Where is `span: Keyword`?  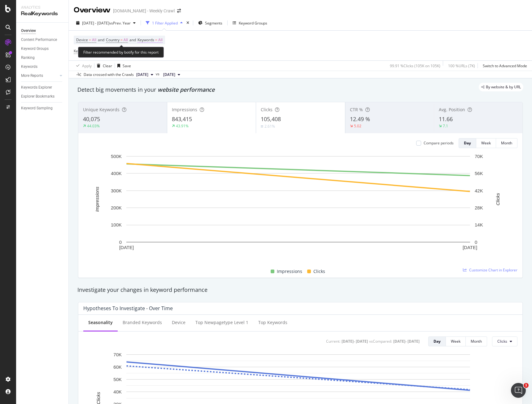 span: Keyword is located at coordinates (81, 51).